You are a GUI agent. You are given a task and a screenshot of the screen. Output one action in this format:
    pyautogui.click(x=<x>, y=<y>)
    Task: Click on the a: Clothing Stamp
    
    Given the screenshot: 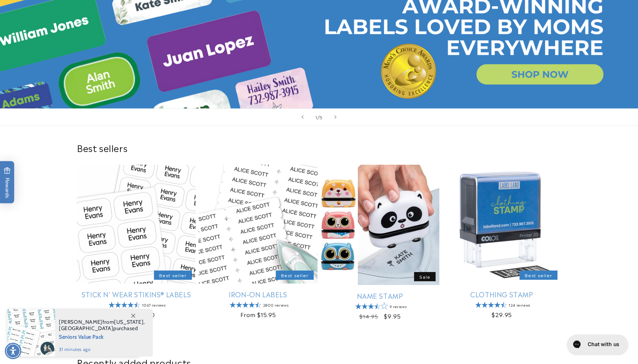 What is the action you would take?
    pyautogui.click(x=501, y=294)
    